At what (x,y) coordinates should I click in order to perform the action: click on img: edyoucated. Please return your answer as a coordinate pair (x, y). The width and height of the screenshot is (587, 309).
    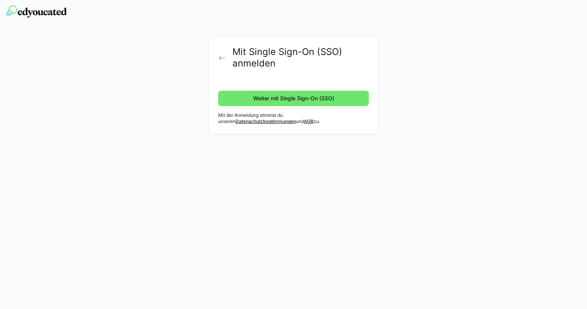
    Looking at the image, I should click on (36, 12).